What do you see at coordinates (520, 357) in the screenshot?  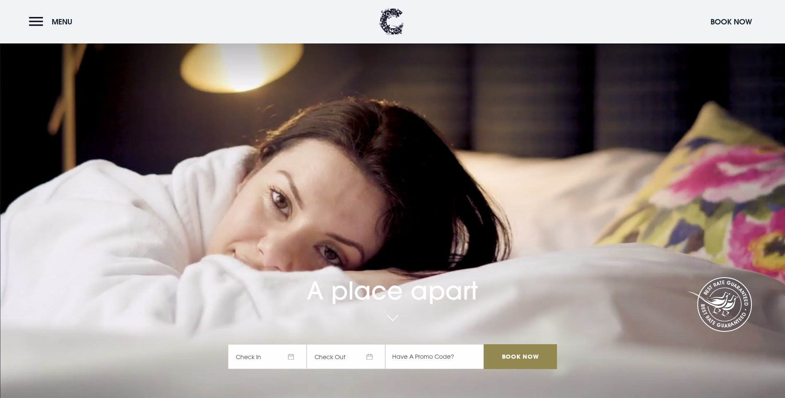 I see `input: Book Now` at bounding box center [520, 357].